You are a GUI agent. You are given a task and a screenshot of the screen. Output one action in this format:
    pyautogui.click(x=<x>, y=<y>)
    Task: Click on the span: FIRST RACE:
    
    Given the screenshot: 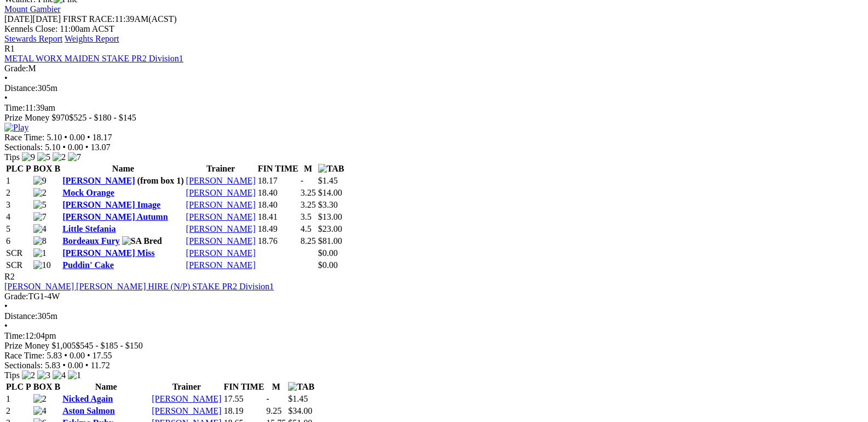 What is the action you would take?
    pyautogui.click(x=89, y=19)
    